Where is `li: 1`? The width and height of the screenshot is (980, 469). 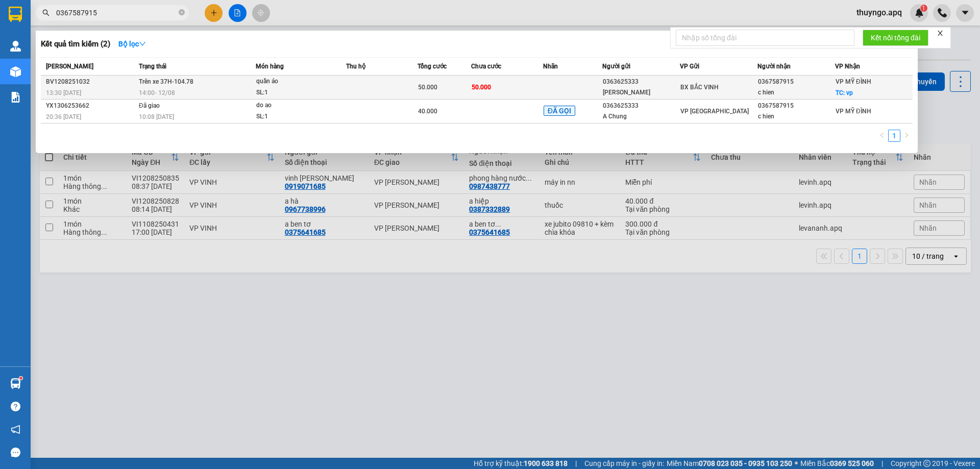 li: 1 is located at coordinates (894, 136).